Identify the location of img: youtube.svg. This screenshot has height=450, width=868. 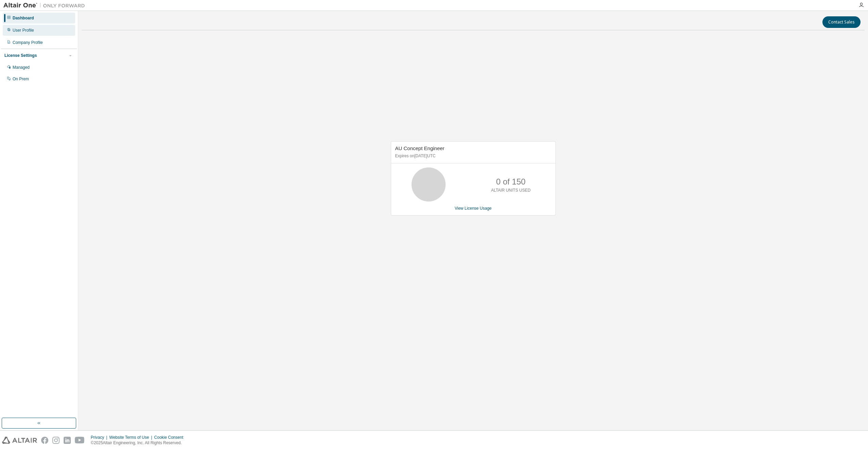
(80, 440).